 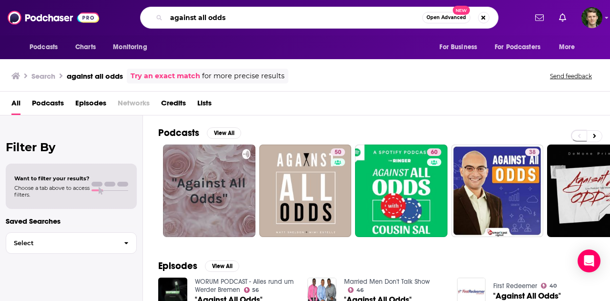 What do you see at coordinates (527, 295) in the screenshot?
I see `span: "Against All Odds"` at bounding box center [527, 295].